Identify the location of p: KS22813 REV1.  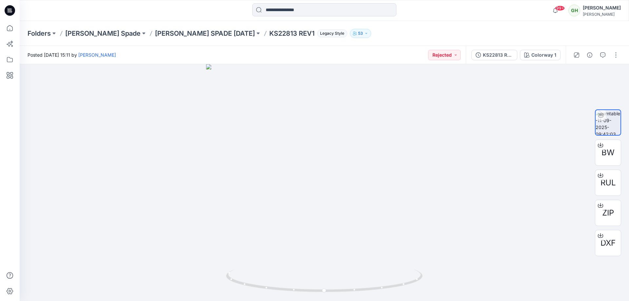
(292, 33).